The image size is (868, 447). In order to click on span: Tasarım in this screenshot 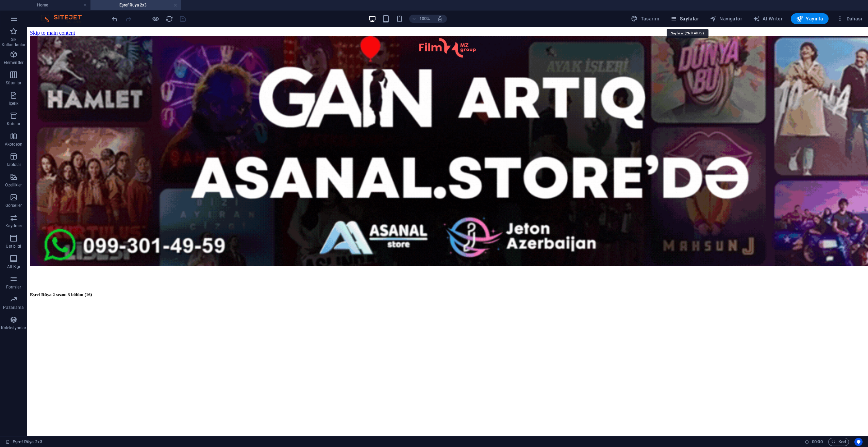, I will do `click(645, 19)`.